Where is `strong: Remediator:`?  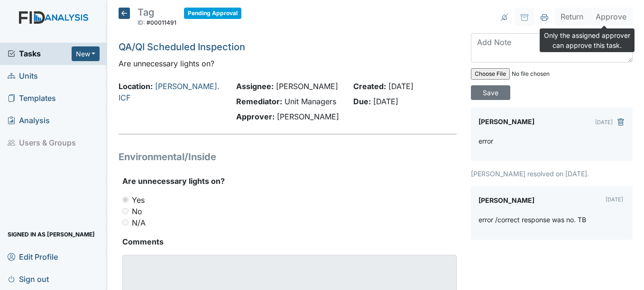 strong: Remediator: is located at coordinates (259, 101).